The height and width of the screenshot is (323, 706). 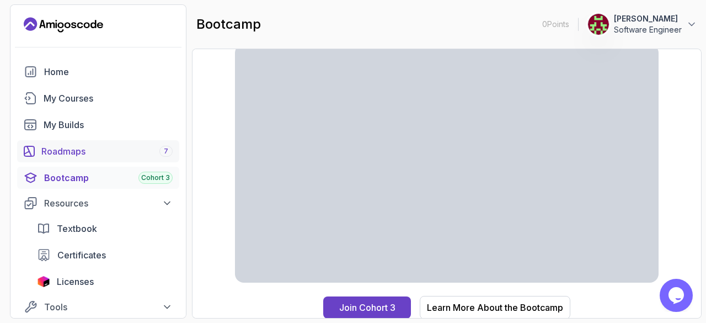 What do you see at coordinates (108, 72) in the screenshot?
I see `div: Home` at bounding box center [108, 72].